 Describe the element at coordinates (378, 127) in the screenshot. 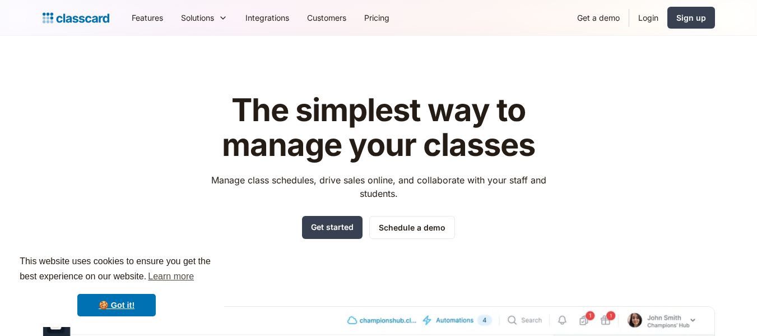

I see `h1: The simplest way to manage your classes` at that location.